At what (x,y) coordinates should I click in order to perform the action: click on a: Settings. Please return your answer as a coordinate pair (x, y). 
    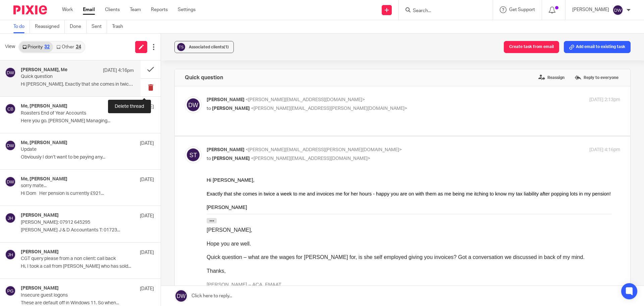
    Looking at the image, I should click on (186, 10).